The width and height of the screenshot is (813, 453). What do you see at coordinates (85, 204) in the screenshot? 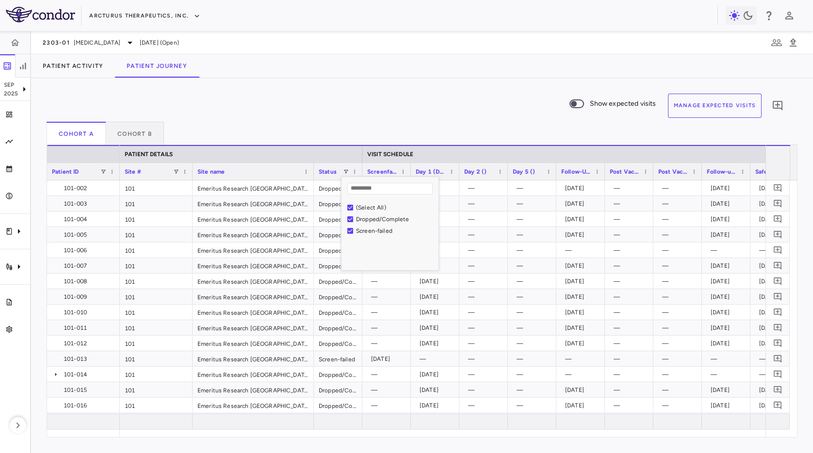
I see `div: 101-003` at bounding box center [85, 204].